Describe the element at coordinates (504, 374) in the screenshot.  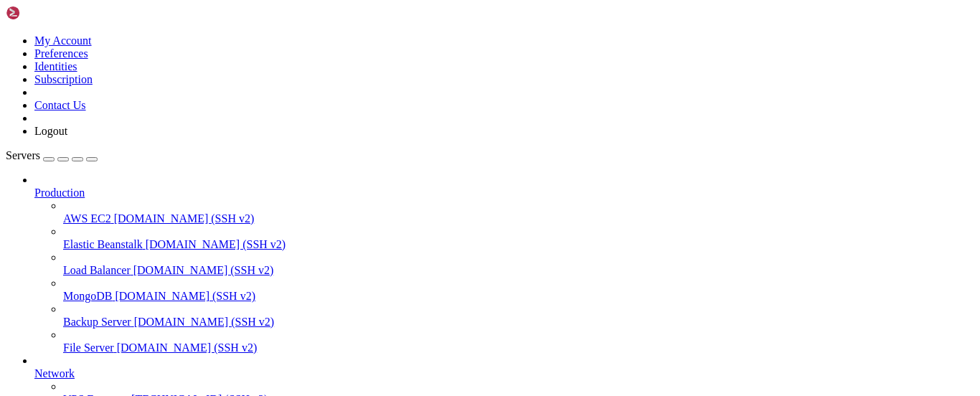
I see `a: Network` at that location.